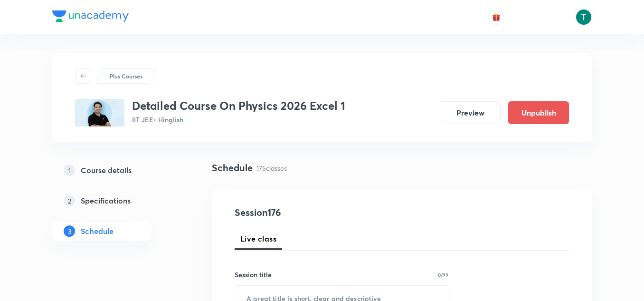 Image resolution: width=644 pixels, height=301 pixels. What do you see at coordinates (321, 213) in the screenshot?
I see `h4: Session 176` at bounding box center [321, 213].